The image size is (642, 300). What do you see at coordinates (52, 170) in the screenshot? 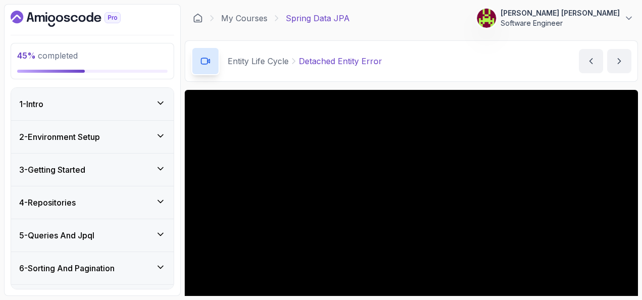
I see `h3: 3 - Getting Started` at bounding box center [52, 170].